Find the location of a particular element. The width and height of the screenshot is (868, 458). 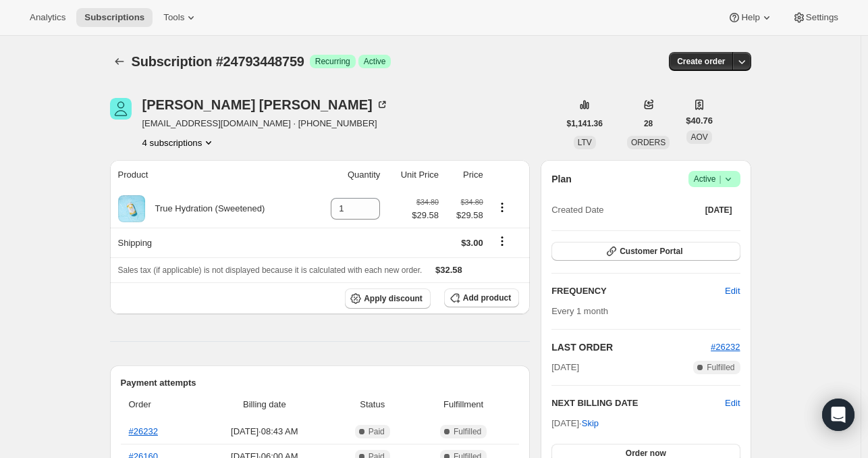

th: Order is located at coordinates (159, 405).